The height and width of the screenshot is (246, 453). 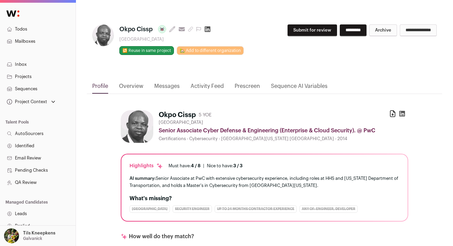 I want to click on p: How well do they match?, so click(x=161, y=236).